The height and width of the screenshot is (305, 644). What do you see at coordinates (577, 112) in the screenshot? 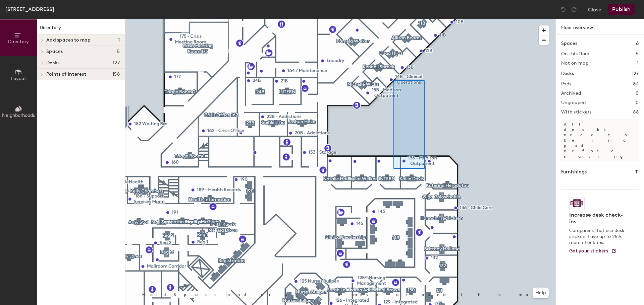
I see `h2: With stickers` at bounding box center [577, 112].